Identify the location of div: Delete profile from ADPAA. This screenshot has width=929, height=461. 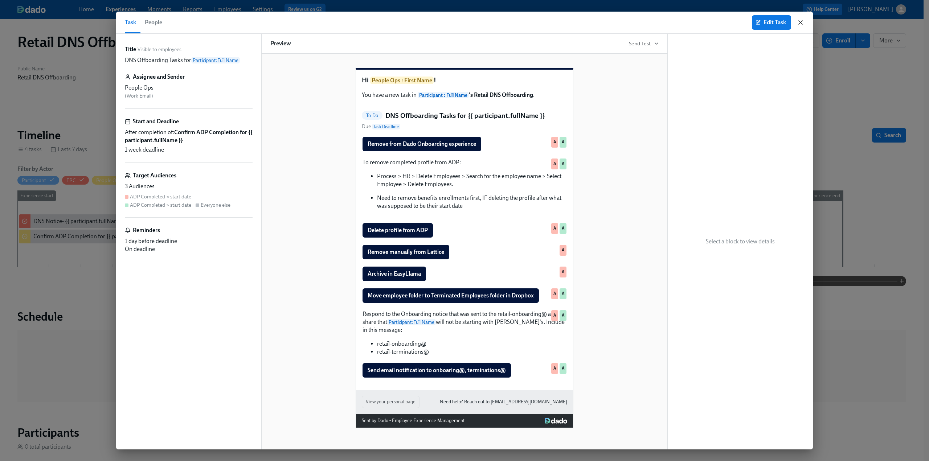
(465, 230).